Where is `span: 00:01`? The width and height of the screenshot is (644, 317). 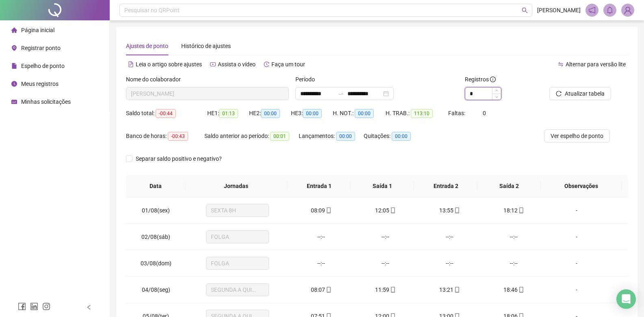
span: 00:01 is located at coordinates (280, 136).